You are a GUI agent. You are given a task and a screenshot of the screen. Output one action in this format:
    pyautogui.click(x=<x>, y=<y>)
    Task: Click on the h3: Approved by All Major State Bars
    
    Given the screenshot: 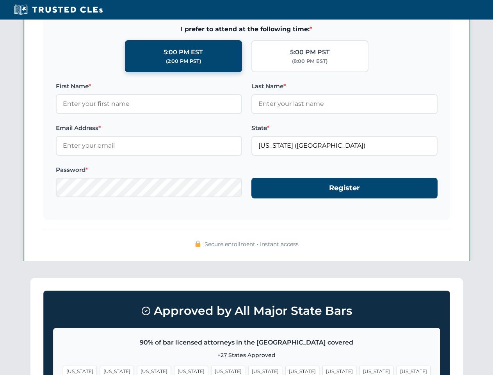 What is the action you would take?
    pyautogui.click(x=247, y=311)
    